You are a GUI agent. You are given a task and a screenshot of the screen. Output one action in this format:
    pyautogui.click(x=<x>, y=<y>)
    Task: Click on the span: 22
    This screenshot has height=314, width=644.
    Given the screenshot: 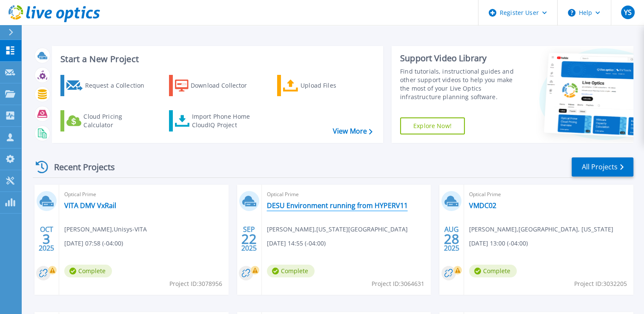 What is the action you would take?
    pyautogui.click(x=249, y=239)
    